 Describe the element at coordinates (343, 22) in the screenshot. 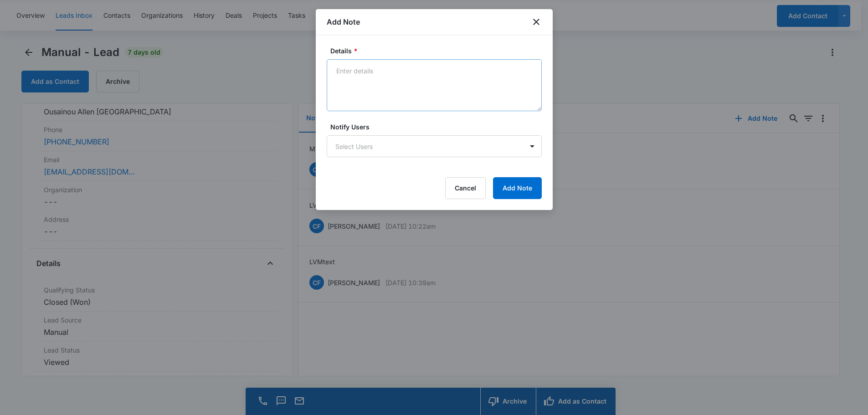

I see `h1: Add Note` at that location.